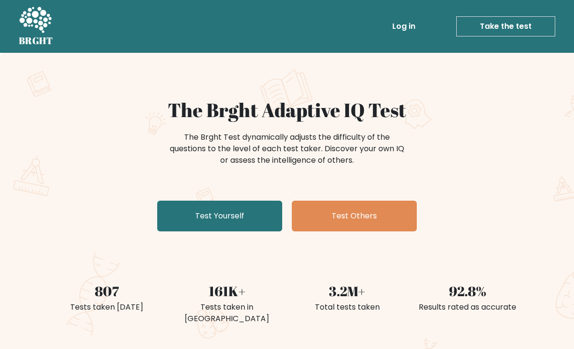 The image size is (574, 349). Describe the element at coordinates (347, 308) in the screenshot. I see `div: Total tests taken` at that location.